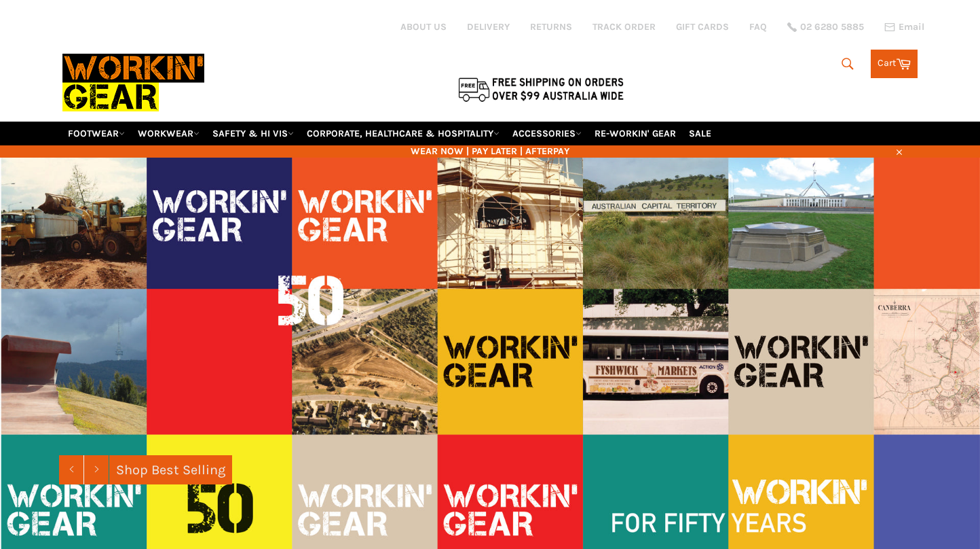  I want to click on a: TRACK ORDER, so click(624, 26).